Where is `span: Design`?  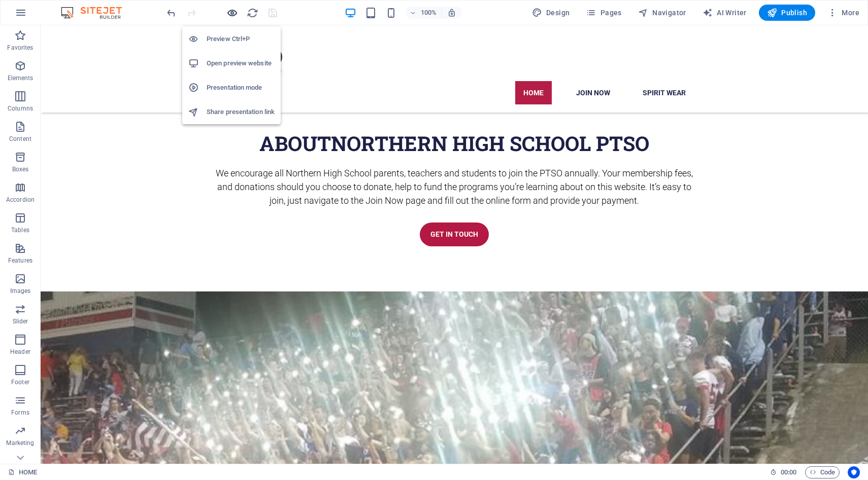
span: Design is located at coordinates (551, 13).